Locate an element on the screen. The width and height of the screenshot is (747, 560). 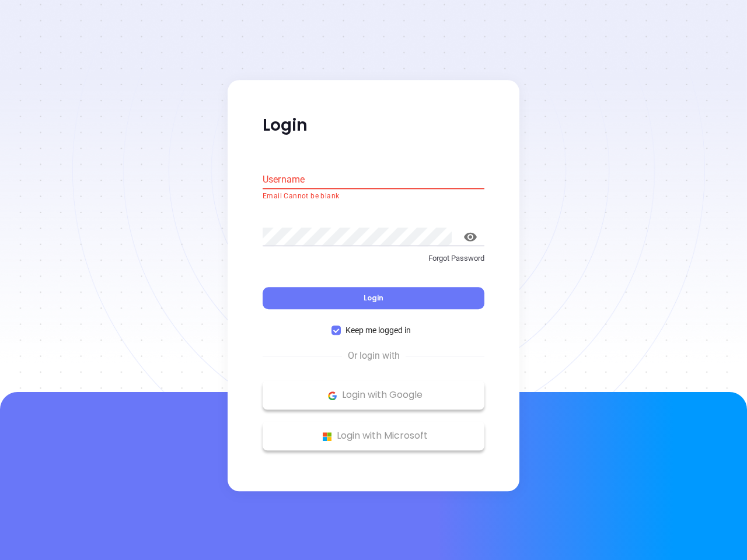
a: Forgot Password is located at coordinates (374, 263).